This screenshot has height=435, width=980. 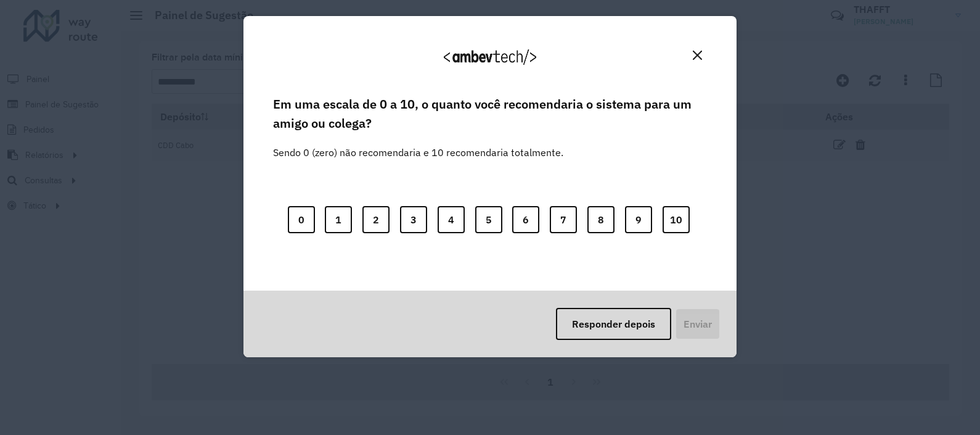 What do you see at coordinates (601, 219) in the screenshot?
I see `button: 8` at bounding box center [601, 219].